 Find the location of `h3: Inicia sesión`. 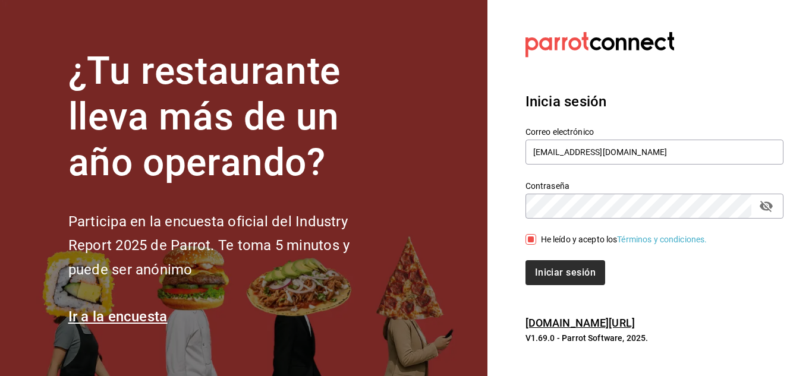

h3: Inicia sesión is located at coordinates (654, 102).